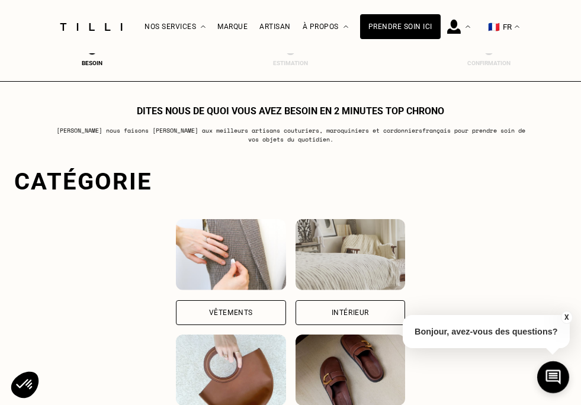  Describe the element at coordinates (232, 27) in the screenshot. I see `div: Marque` at that location.